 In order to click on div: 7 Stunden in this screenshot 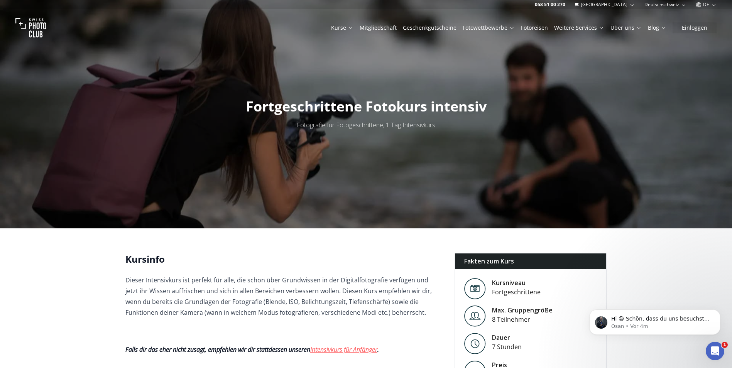, I will do `click(507, 347)`.